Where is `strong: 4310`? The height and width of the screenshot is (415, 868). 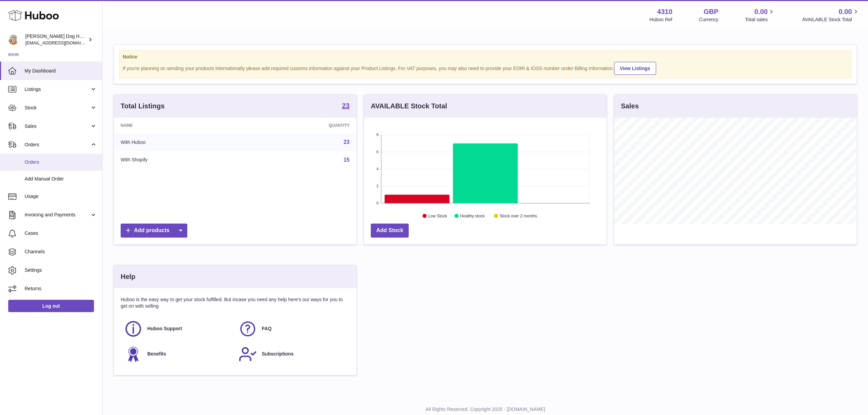
strong: 4310 is located at coordinates (665, 12).